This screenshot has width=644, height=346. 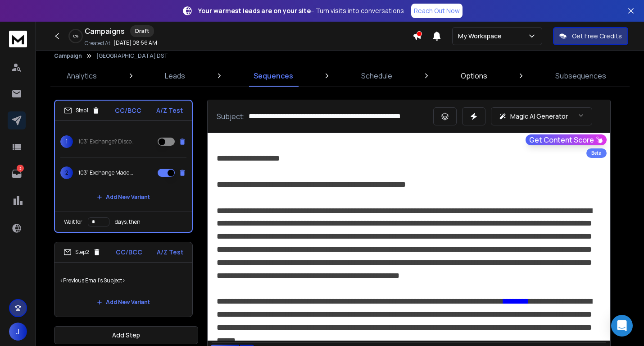 What do you see at coordinates (126, 335) in the screenshot?
I see `button: Add Step` at bounding box center [126, 335].